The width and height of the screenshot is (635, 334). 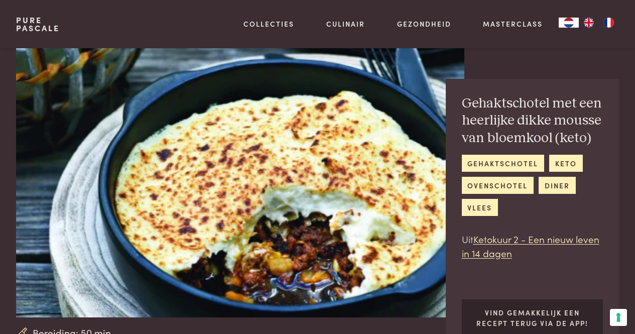 I want to click on a: FR, so click(x=609, y=23).